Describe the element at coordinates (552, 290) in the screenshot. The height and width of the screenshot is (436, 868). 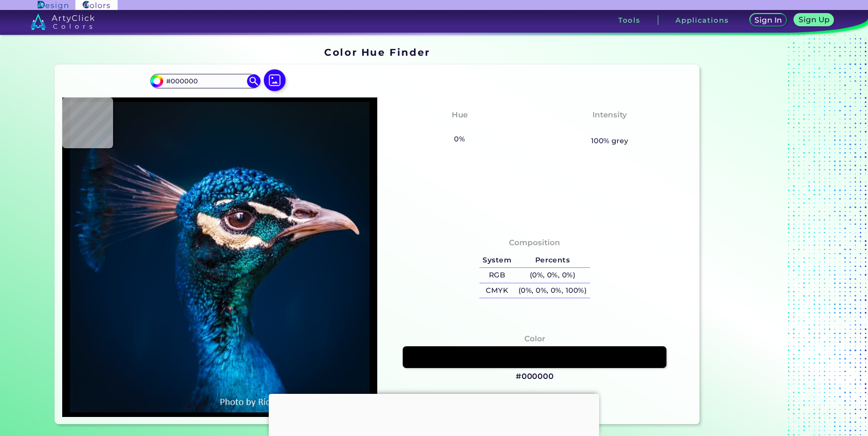
I see `h5: (0%, 0%, 0%, 100%)` at that location.